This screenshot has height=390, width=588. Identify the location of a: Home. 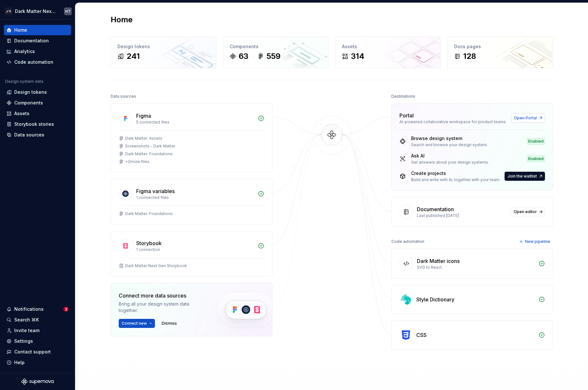
(38, 30).